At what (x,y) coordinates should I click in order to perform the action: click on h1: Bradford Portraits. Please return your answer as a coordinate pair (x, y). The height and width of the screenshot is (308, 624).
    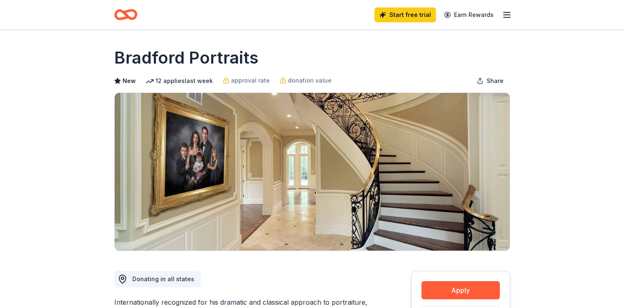
    Looking at the image, I should click on (186, 58).